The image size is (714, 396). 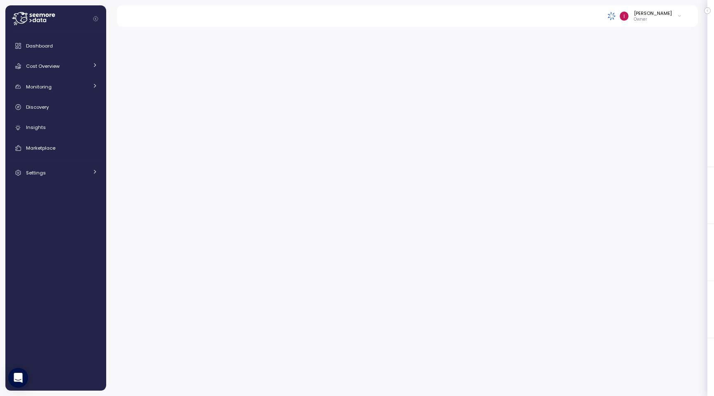 What do you see at coordinates (36, 173) in the screenshot?
I see `span: Settings` at bounding box center [36, 173].